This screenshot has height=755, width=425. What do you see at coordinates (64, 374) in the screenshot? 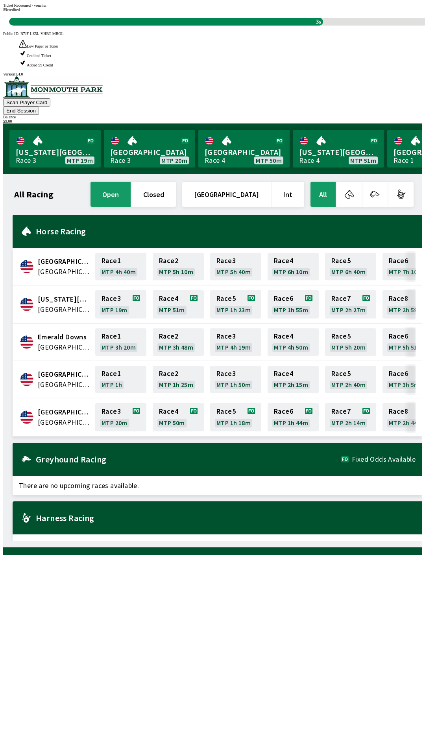
I see `span: Fairmount Park` at bounding box center [64, 374].